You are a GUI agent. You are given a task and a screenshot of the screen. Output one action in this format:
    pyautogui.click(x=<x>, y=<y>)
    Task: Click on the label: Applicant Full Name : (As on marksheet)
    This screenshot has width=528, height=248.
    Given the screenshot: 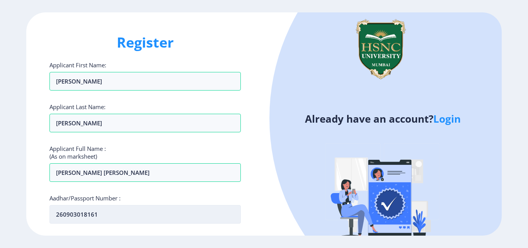 What is the action you would take?
    pyautogui.click(x=78, y=152)
    